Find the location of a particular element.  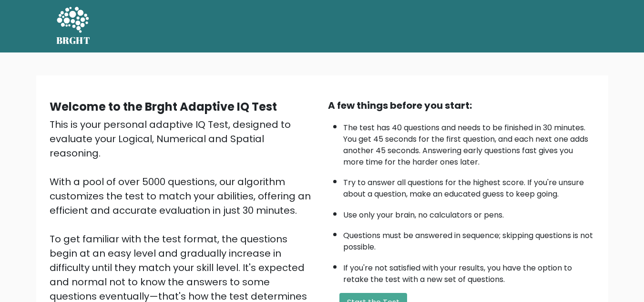

li: Try to answer all questions for the highest score. If you're unsure about a question, make an edu... is located at coordinates (470, 186).